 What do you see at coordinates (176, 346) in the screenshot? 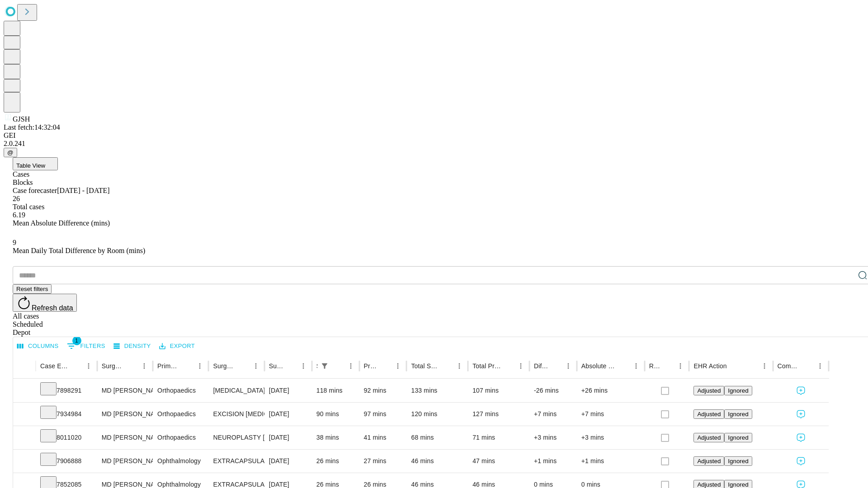
I see `button: Export` at bounding box center [176, 346].